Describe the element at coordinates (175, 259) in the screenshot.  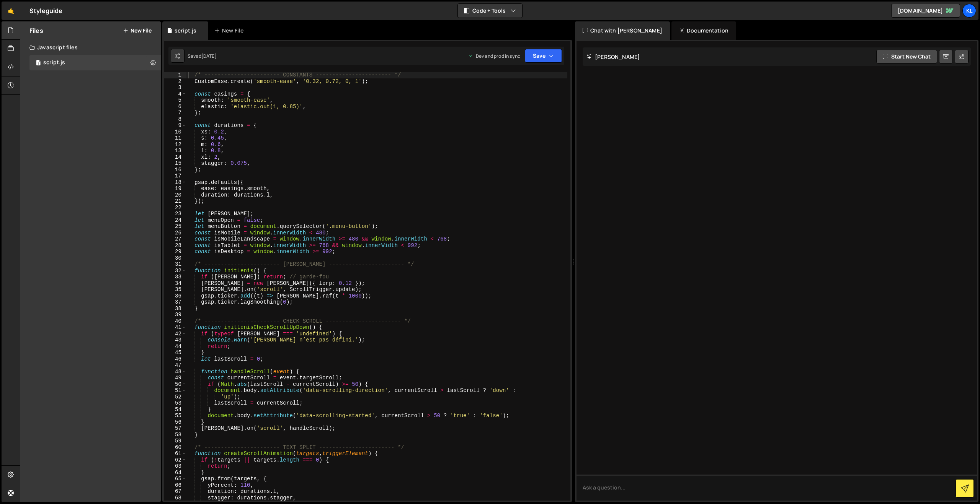
I see `div: 30` at that location.